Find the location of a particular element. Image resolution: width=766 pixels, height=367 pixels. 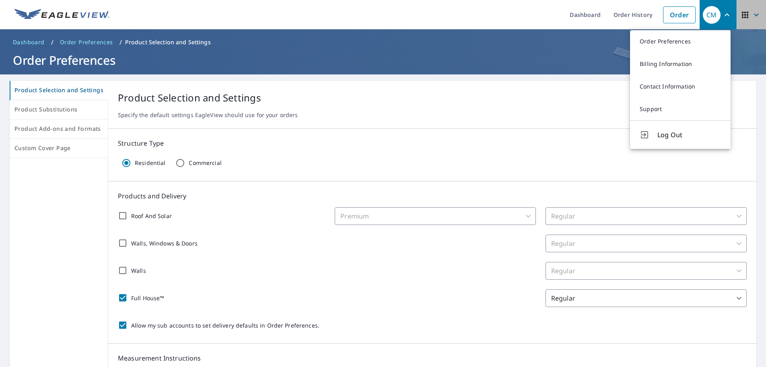

span: Product Add-ons and Formats is located at coordinates (59, 129).